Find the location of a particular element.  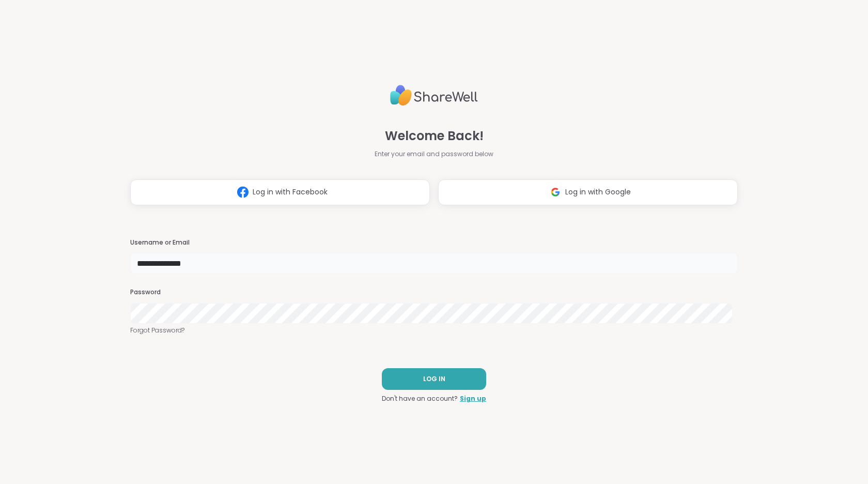

button: Log in with Facebook is located at coordinates (280, 192).